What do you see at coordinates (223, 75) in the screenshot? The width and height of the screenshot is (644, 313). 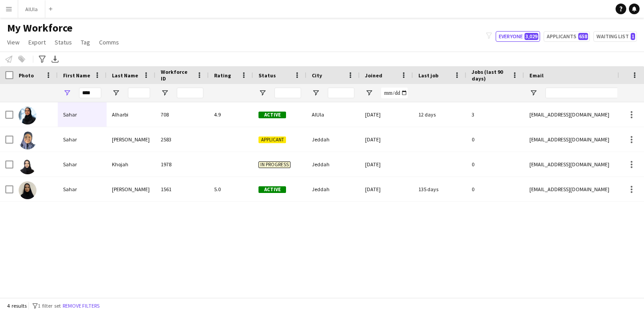 I see `span: Rating` at bounding box center [223, 75].